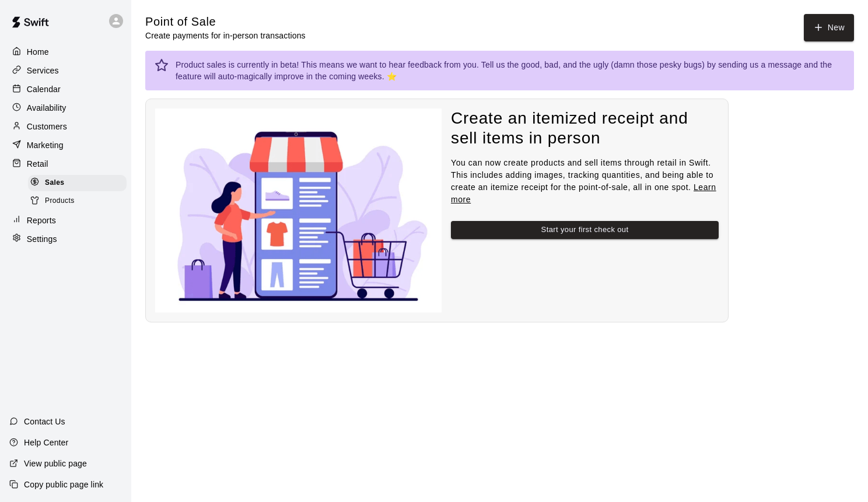 The height and width of the screenshot is (502, 868). What do you see at coordinates (584, 230) in the screenshot?
I see `button: Start your first check out` at bounding box center [584, 230].